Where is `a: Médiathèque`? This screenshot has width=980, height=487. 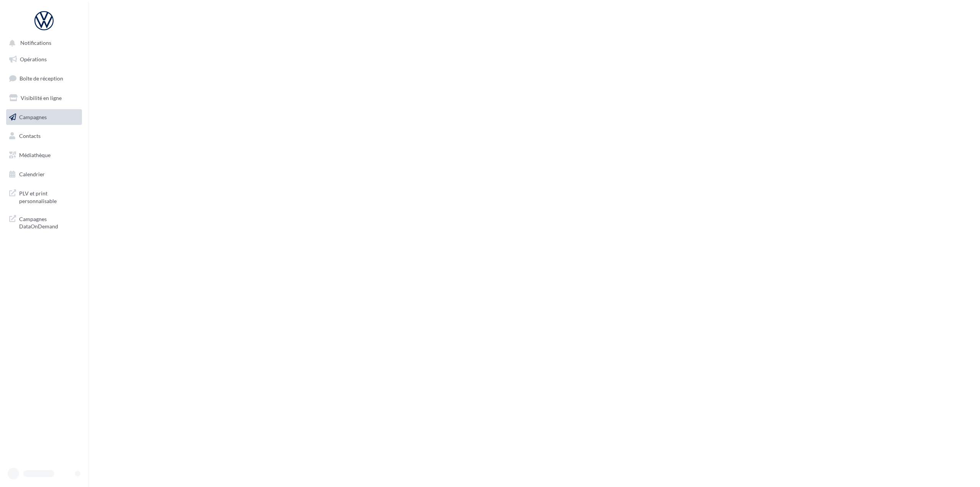 a: Médiathèque is located at coordinates (44, 155).